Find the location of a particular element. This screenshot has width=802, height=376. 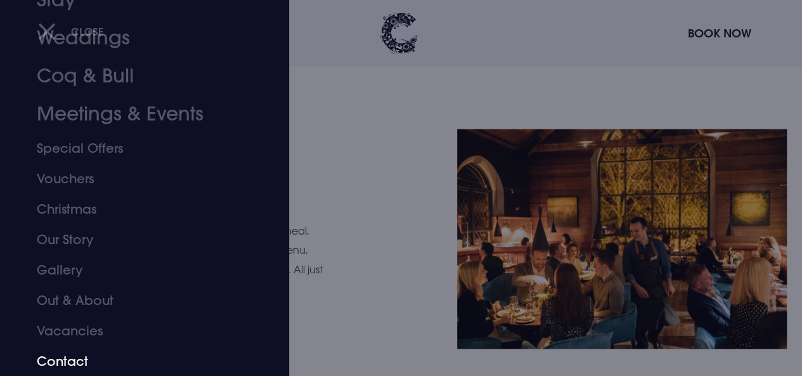

a: Christmas is located at coordinates (136, 209).